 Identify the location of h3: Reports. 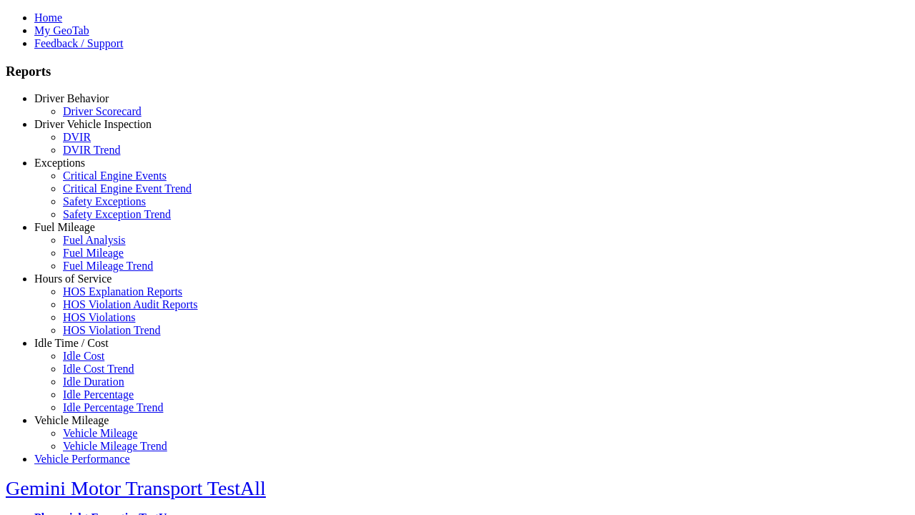
(458, 71).